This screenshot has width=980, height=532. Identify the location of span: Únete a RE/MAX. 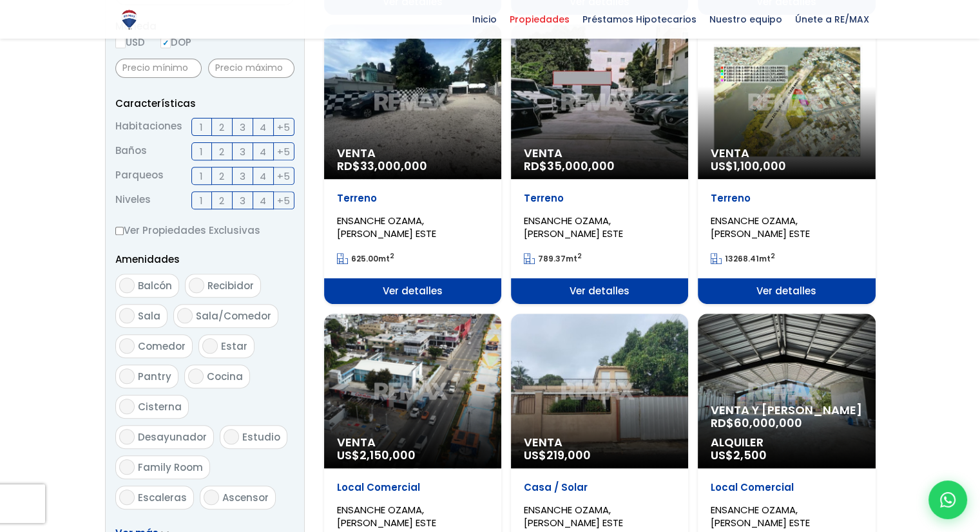
(832, 19).